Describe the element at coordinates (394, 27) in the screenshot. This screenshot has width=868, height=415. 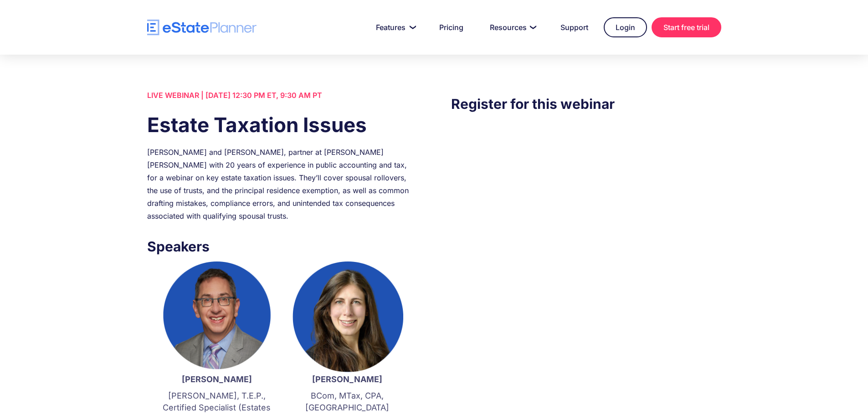
I see `a: Features` at that location.